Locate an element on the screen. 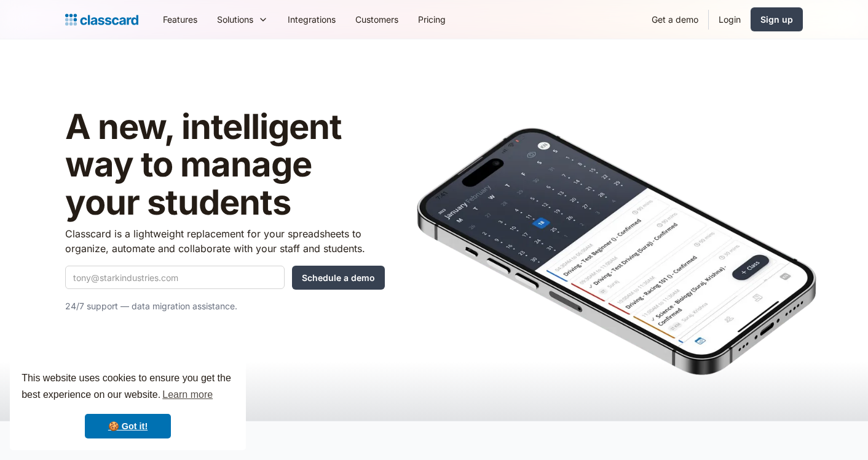 This screenshot has width=868, height=460. a: Features is located at coordinates (180, 19).